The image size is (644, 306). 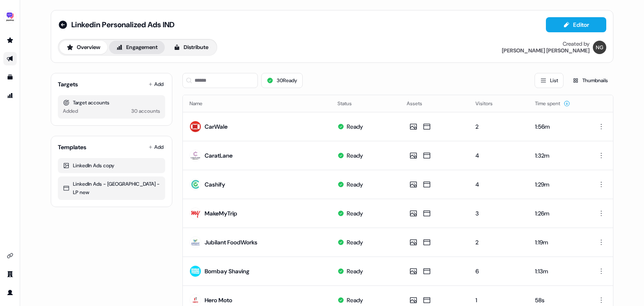 I want to click on button: Name, so click(x=201, y=103).